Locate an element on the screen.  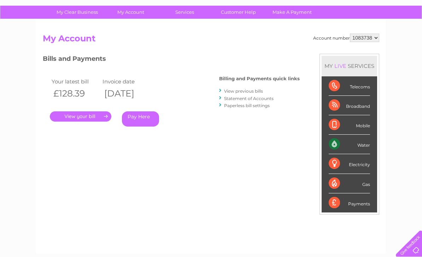
th: £128.39 is located at coordinates (75, 93).